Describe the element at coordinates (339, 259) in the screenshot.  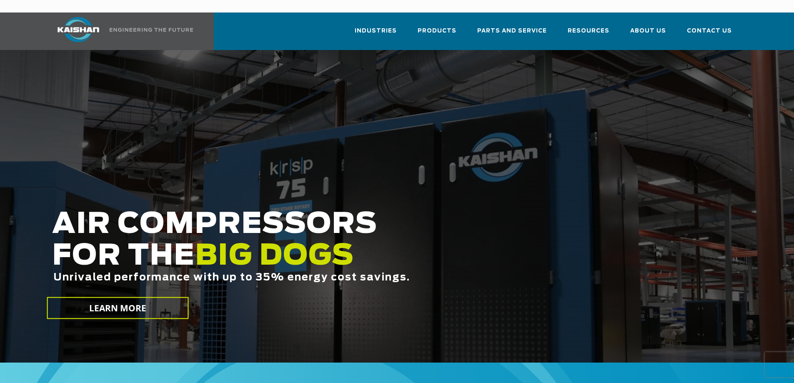
I see `h2: AIR COMPRESSORS FOR THE` at that location.